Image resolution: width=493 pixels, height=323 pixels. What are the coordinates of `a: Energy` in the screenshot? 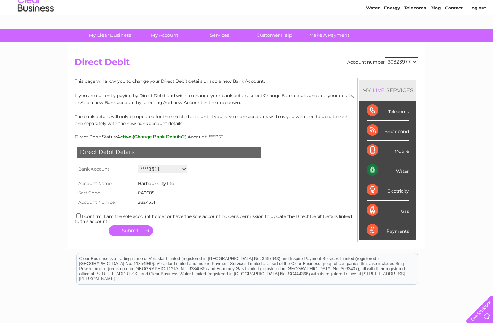 It's located at (392, 33).